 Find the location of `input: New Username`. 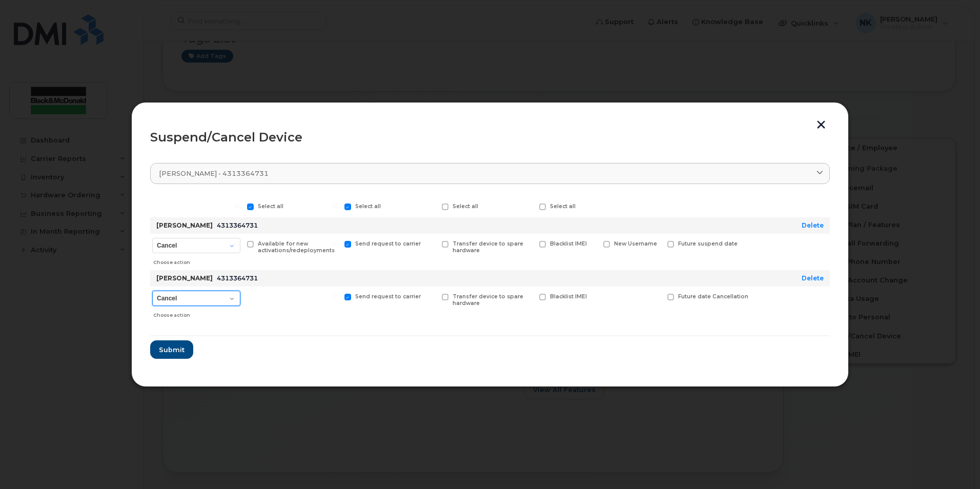

input: New Username is located at coordinates (593, 243).